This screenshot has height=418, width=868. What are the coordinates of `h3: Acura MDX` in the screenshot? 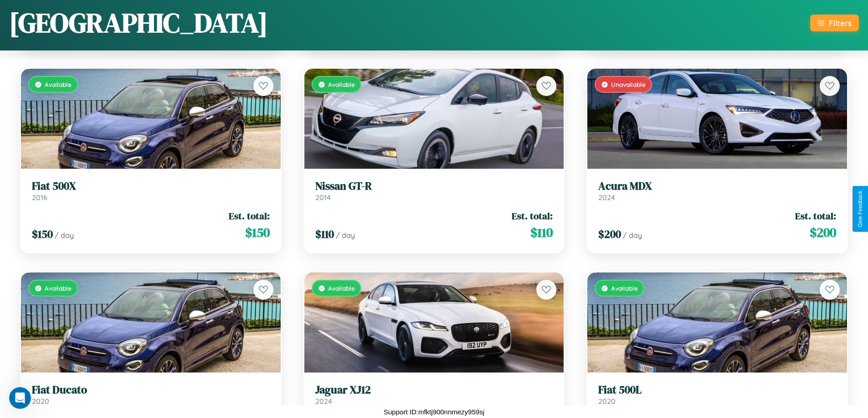 It's located at (717, 186).